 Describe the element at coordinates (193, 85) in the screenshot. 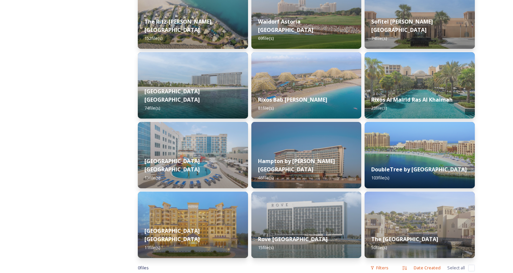

I see `img: 6edc04dc-fcfe-4364-8953-8c9ab957814d.jpg` at that location.